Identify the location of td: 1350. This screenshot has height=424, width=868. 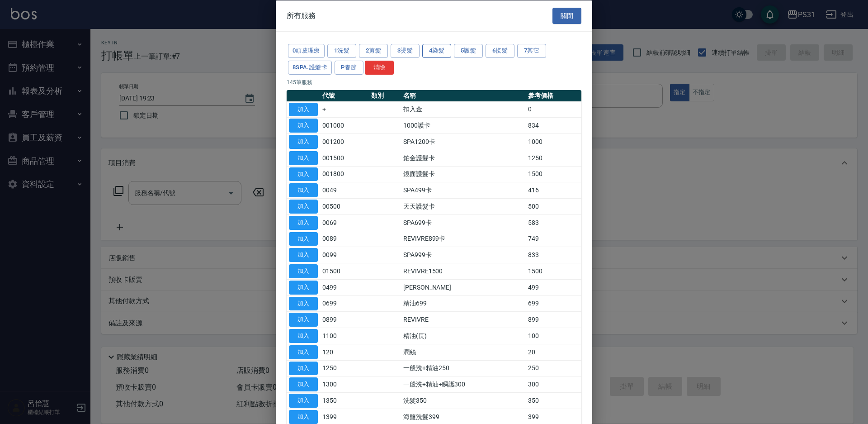
(345, 400).